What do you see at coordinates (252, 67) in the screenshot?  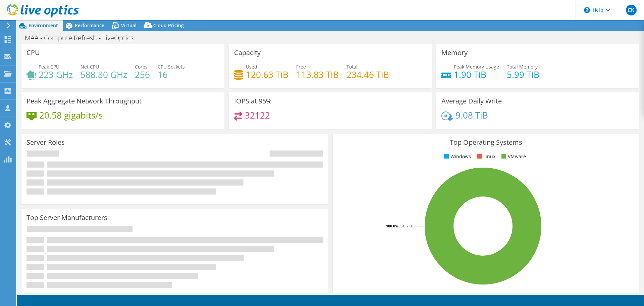 I see `span: Used` at bounding box center [252, 67].